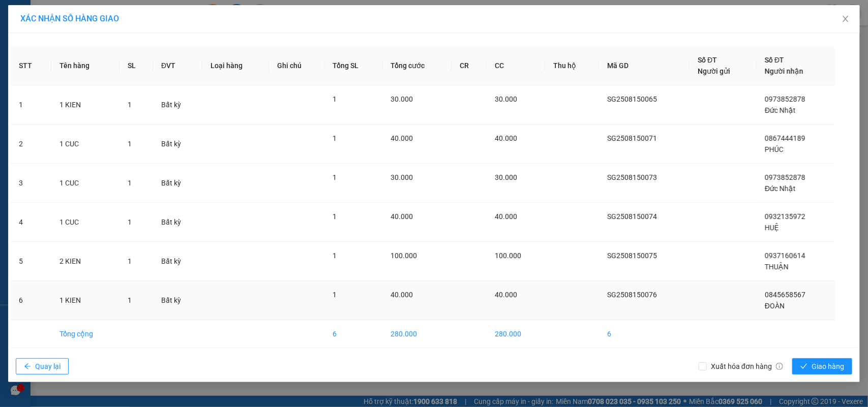 This screenshot has width=868, height=407. What do you see at coordinates (31, 144) in the screenshot?
I see `td: 2` at bounding box center [31, 144].